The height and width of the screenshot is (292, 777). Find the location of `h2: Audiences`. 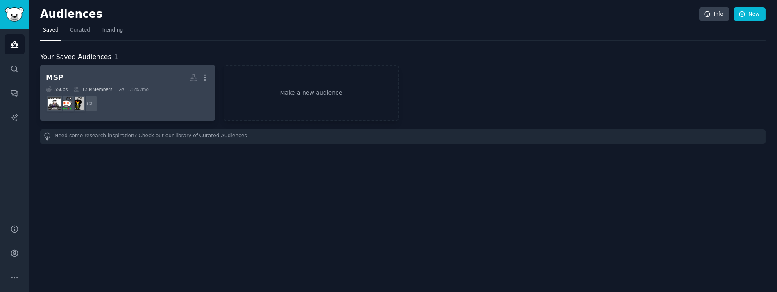

h2: Audiences is located at coordinates (370, 14).